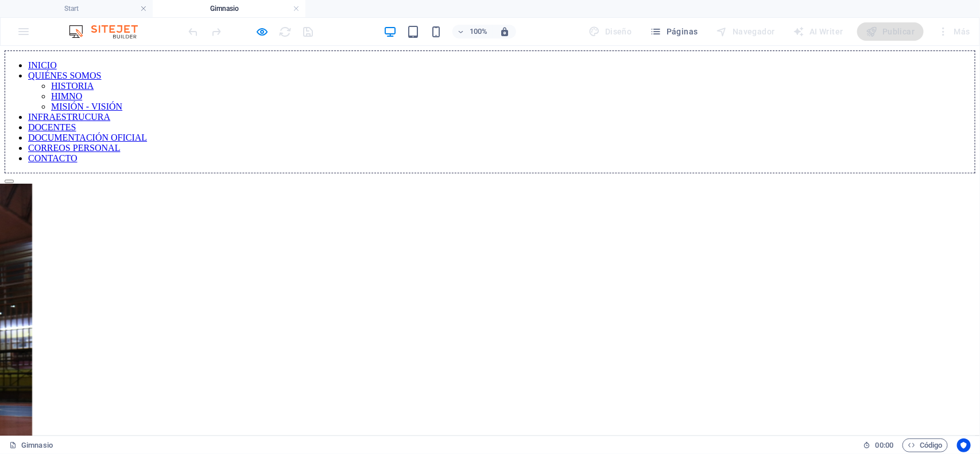  Describe the element at coordinates (229, 9) in the screenshot. I see `h4: Gimnasio` at that location.